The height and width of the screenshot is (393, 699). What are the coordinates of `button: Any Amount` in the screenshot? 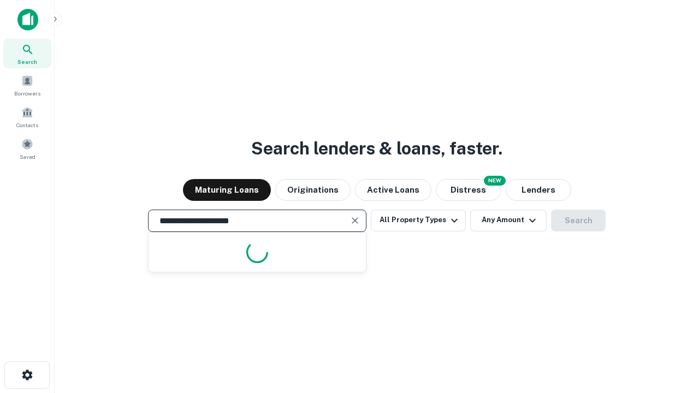 It's located at (509, 221).